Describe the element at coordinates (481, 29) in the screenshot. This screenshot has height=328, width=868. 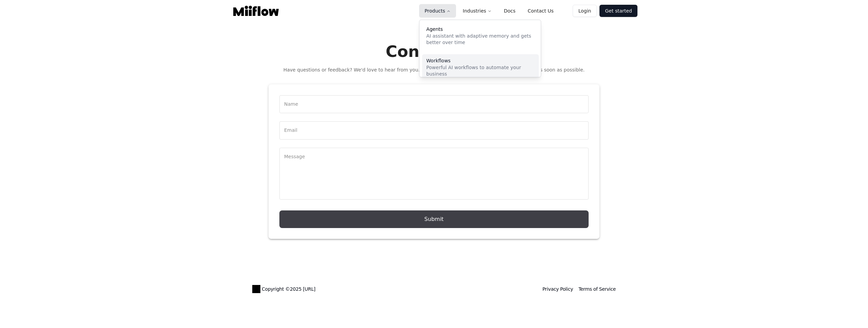
I see `div: Agents` at that location.